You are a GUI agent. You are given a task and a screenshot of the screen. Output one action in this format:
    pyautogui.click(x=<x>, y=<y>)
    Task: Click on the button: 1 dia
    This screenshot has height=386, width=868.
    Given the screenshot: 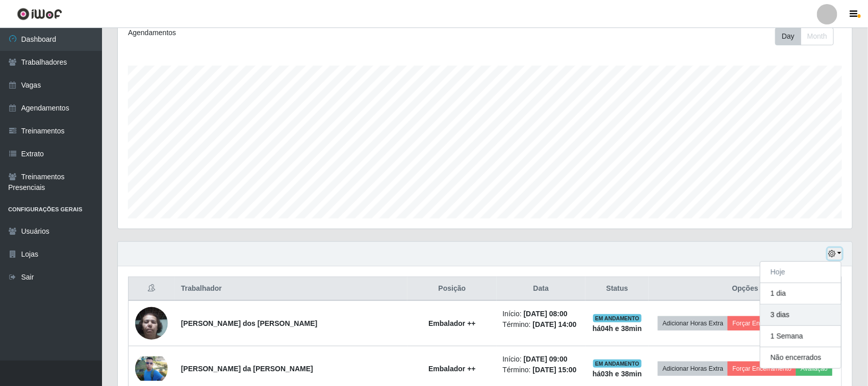 What is the action you would take?
    pyautogui.click(x=800, y=294)
    